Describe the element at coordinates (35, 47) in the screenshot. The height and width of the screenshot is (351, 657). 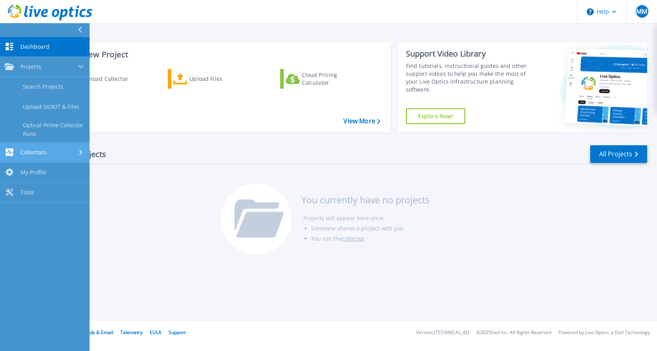
I see `span: Dashboard` at that location.